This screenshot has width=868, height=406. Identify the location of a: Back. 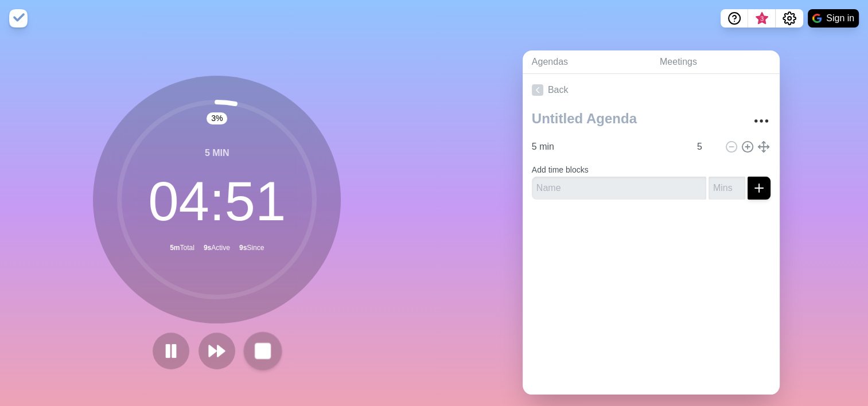
(651, 90).